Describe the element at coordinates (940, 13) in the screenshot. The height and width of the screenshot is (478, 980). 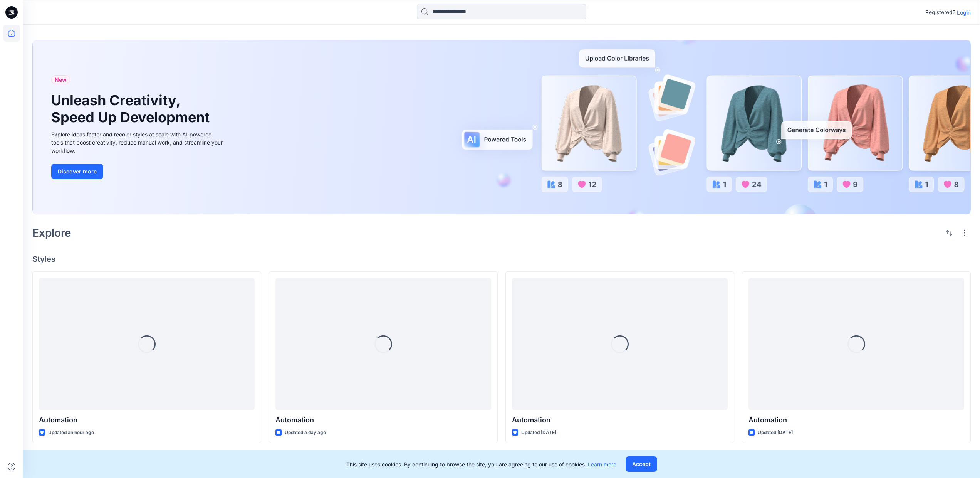
I see `p: Registered?` at that location.